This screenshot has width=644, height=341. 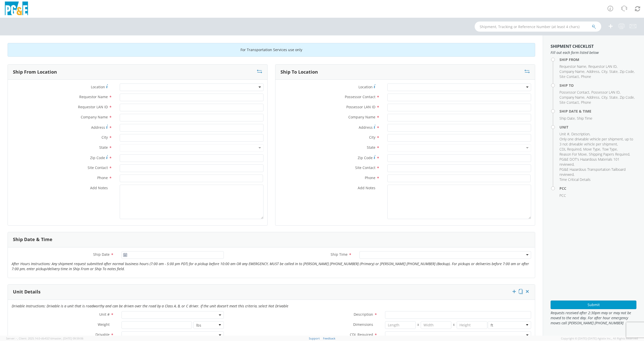 I want to click on h3: Ship From Location, so click(x=35, y=72).